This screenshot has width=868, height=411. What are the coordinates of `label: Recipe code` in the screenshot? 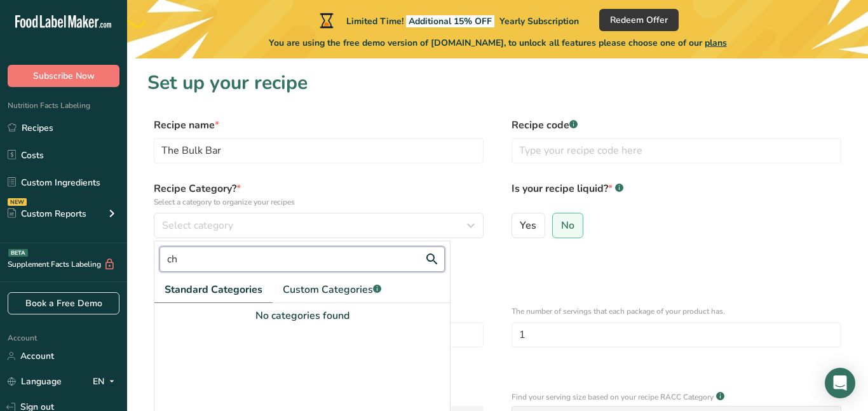 It's located at (676, 125).